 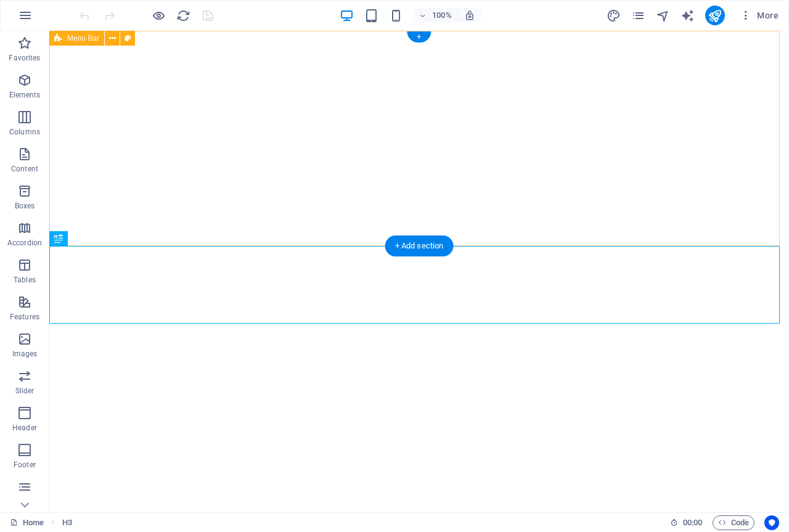 What do you see at coordinates (733, 523) in the screenshot?
I see `span: Code` at bounding box center [733, 523].